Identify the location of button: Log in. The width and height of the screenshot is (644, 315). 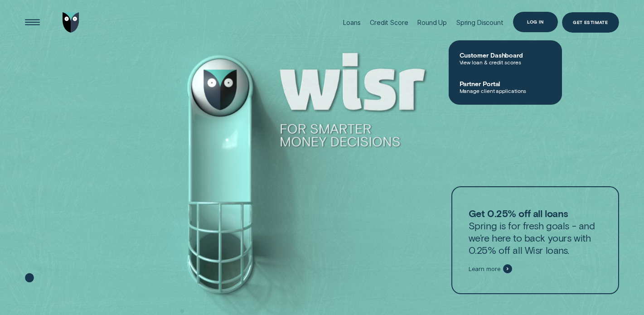
(536, 22).